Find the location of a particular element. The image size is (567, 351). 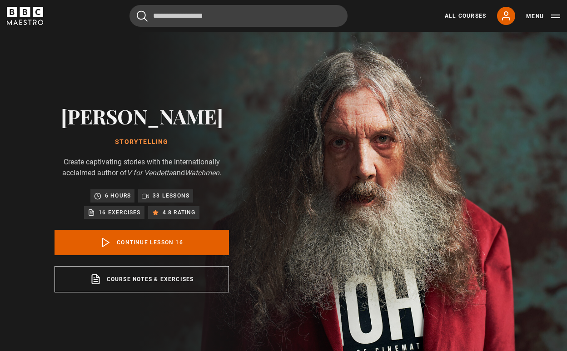

a: All Courses is located at coordinates (465, 16).